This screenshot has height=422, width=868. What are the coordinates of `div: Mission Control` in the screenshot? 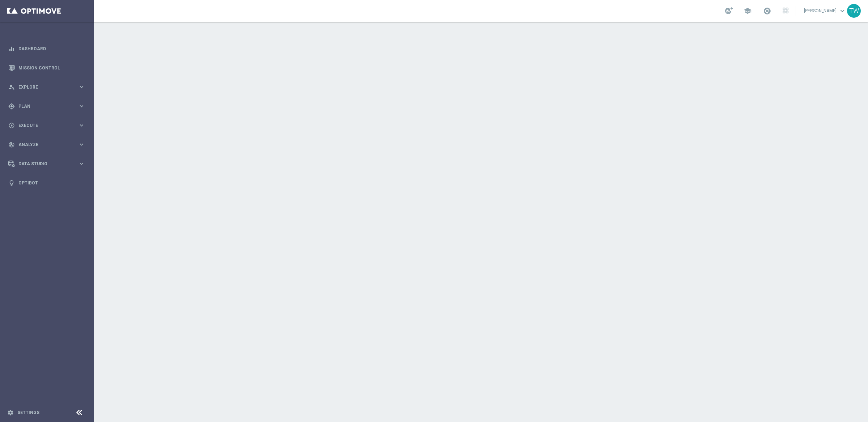 It's located at (47, 68).